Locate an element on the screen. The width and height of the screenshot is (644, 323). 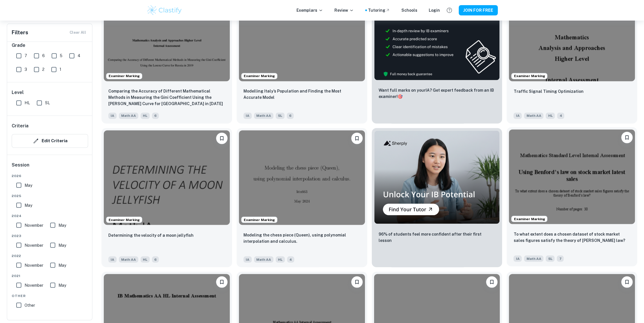
span: 2026 is located at coordinates (50, 175).